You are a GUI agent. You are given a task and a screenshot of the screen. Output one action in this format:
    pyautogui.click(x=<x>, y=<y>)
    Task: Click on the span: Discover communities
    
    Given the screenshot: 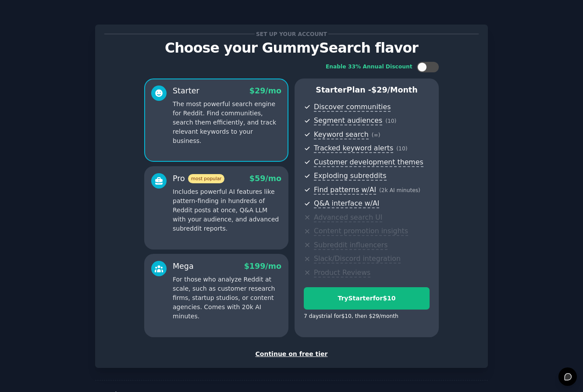 What is the action you would take?
    pyautogui.click(x=352, y=107)
    